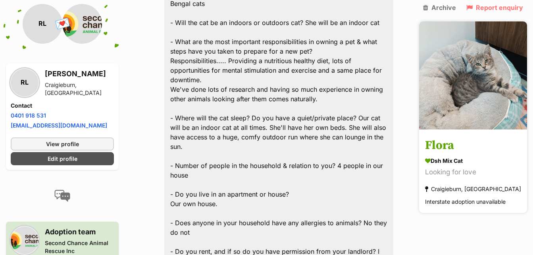  I want to click on a: Edit profile, so click(62, 158).